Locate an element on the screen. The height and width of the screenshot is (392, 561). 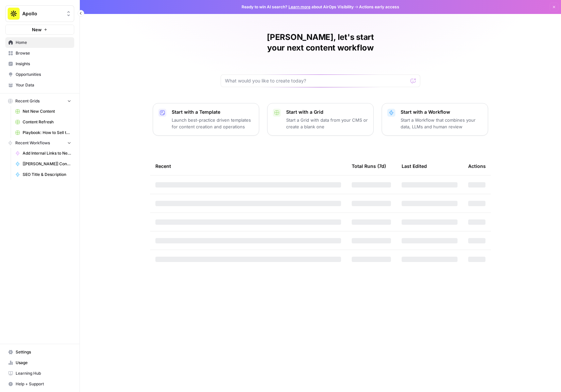
p: Start with a Template is located at coordinates (212, 112).